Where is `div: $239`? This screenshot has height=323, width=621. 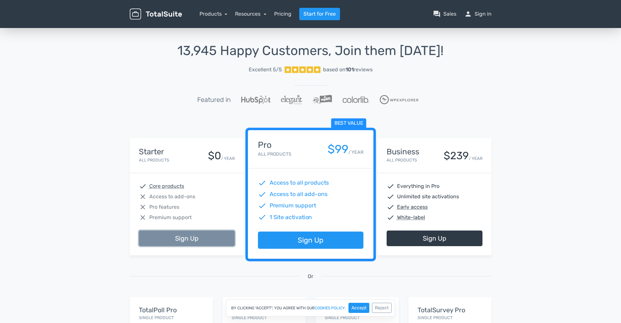
div: $239 is located at coordinates (456, 156).